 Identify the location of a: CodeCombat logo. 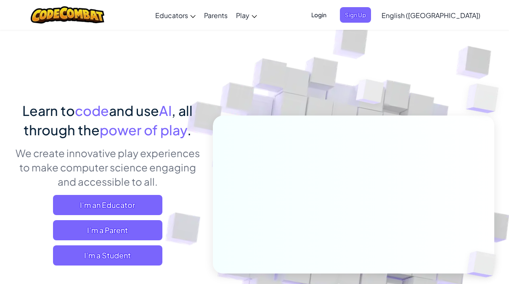
(67, 15).